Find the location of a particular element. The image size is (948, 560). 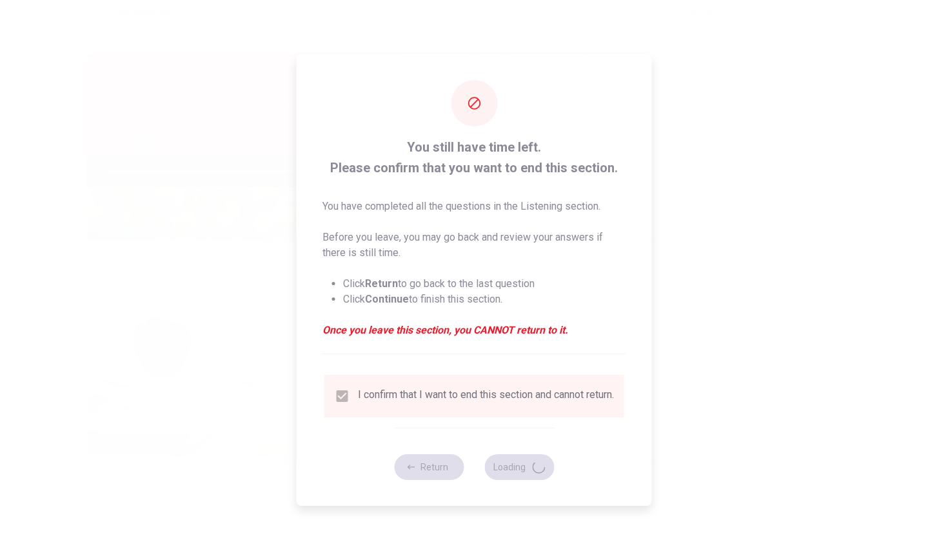

p: You have completed all the questions in the Listening section. is located at coordinates (474, 206).